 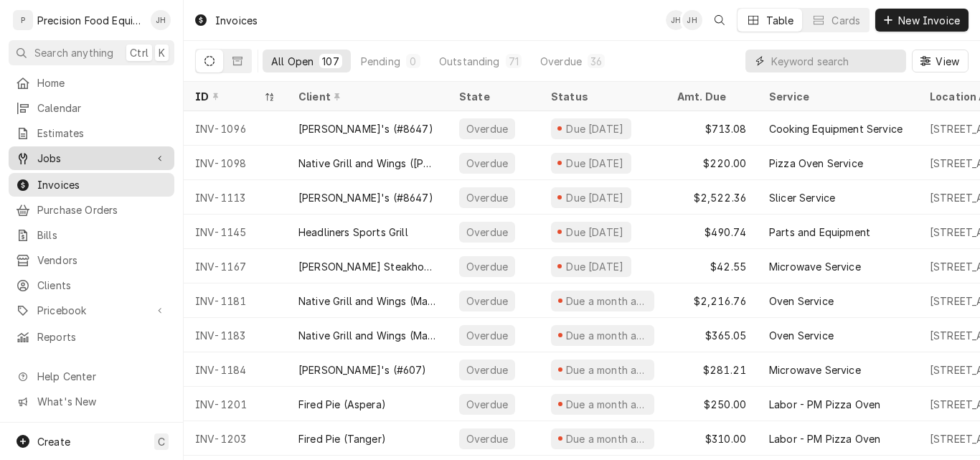 I want to click on span: Purchase Orders, so click(x=102, y=210).